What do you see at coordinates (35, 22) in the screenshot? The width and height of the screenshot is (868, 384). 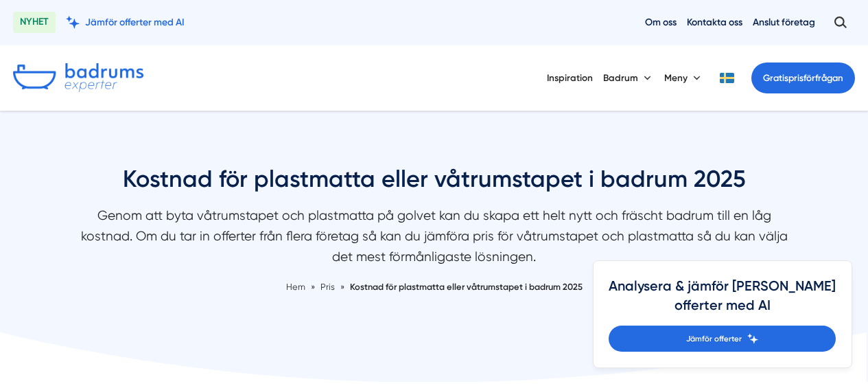 I see `span: NYHET` at bounding box center [35, 22].